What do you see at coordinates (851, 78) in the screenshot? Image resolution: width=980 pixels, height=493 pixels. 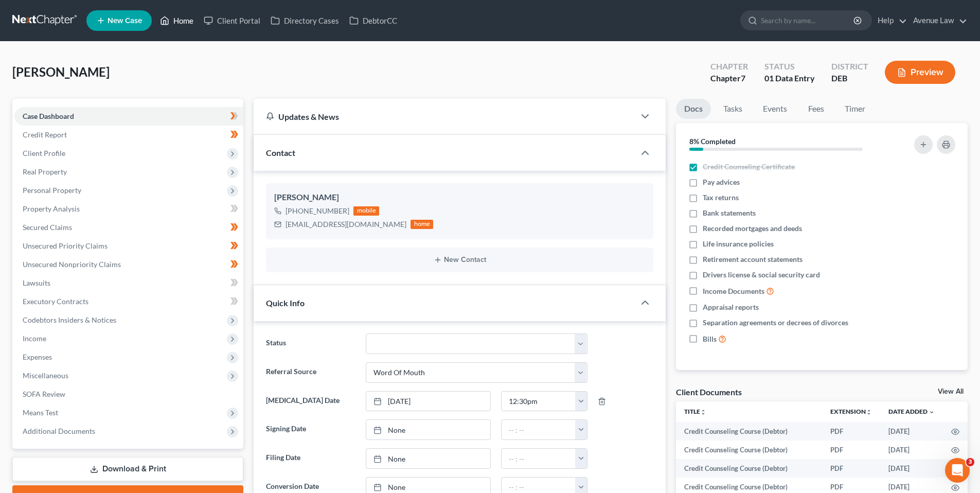 I see `div: DEB` at bounding box center [851, 78].